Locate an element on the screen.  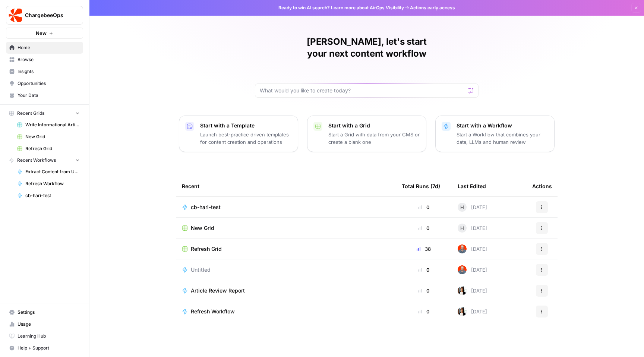
a: Write Informational Articles is located at coordinates (48, 125).